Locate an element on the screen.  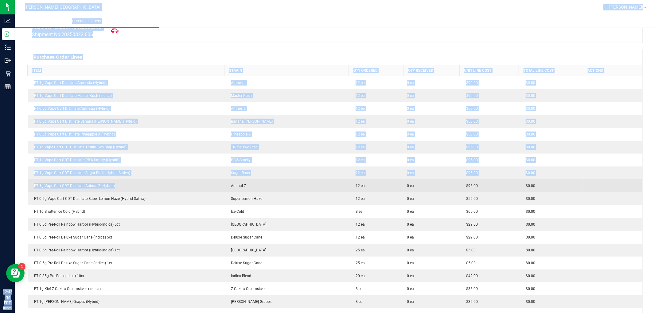
div: FT 0.5g Vape Cart Distillate Amnesia (Hybrid) is located at coordinates (126, 109).